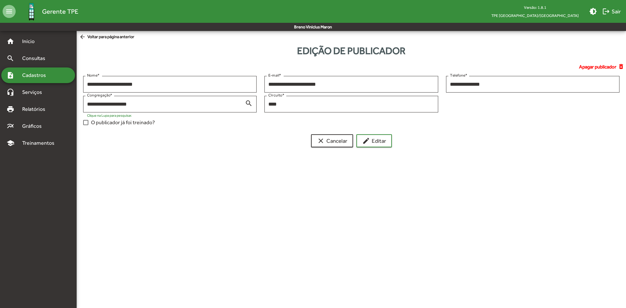 This screenshot has width=626, height=308. Describe the element at coordinates (611, 11) in the screenshot. I see `span: Sair` at that location.